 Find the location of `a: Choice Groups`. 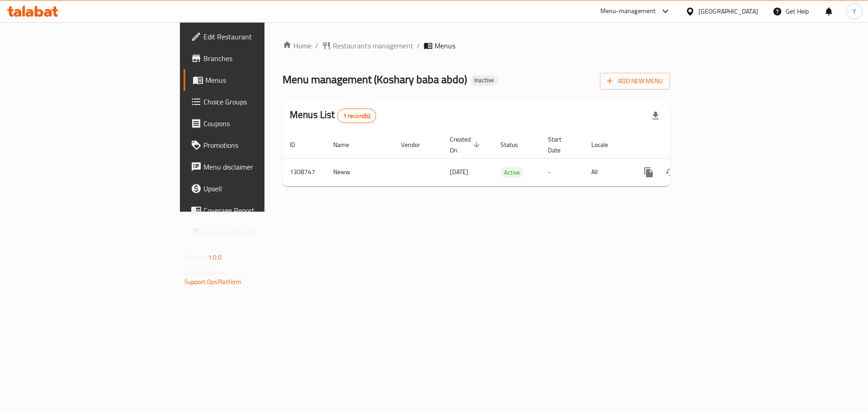

a: Choice Groups is located at coordinates (254, 102).